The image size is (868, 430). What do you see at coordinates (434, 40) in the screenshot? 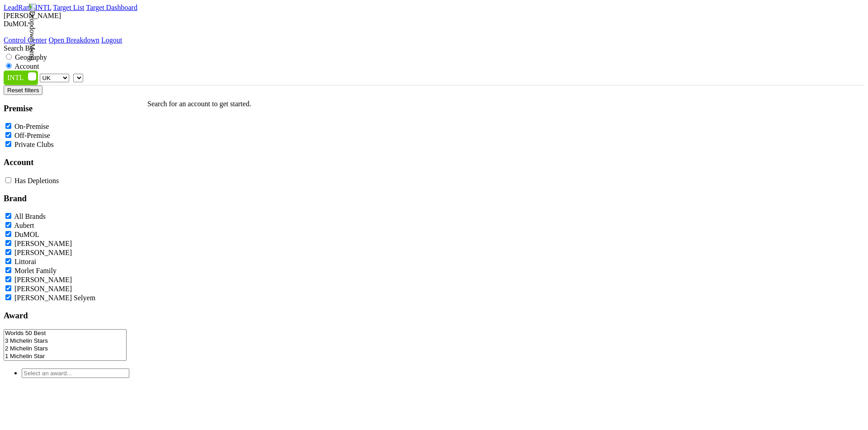
I see `div: Dropdown Menu` at bounding box center [434, 40].